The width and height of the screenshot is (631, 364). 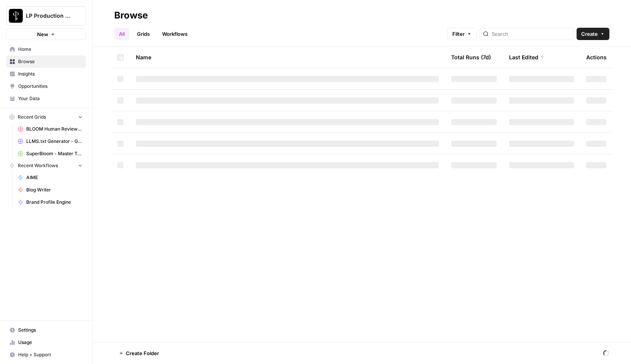 What do you see at coordinates (46, 61) in the screenshot?
I see `a: Browse` at bounding box center [46, 61].